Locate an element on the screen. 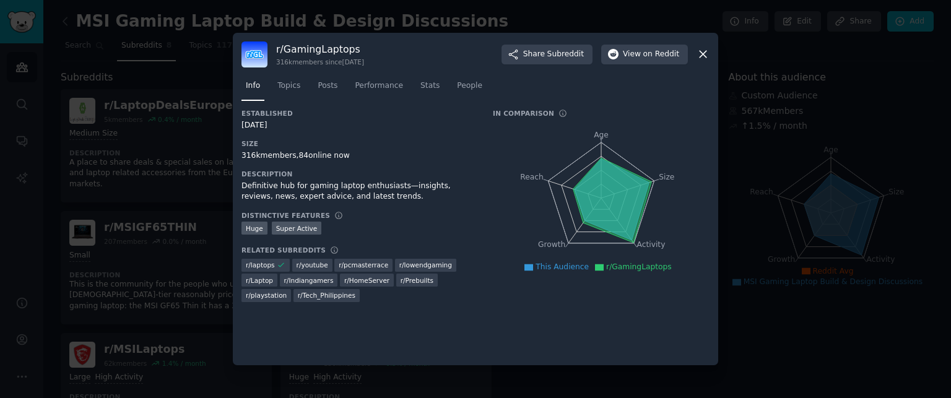  div: 316k members, 84 online now is located at coordinates (359, 156).